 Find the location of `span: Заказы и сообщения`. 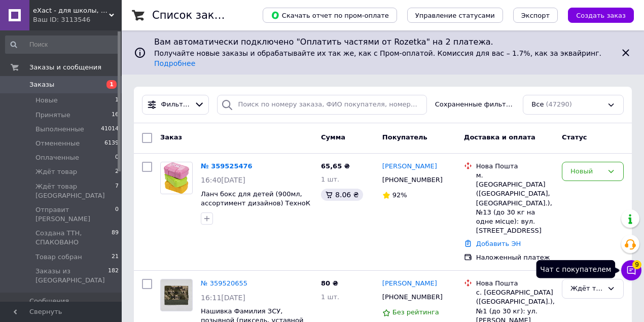

span: Заказы и сообщения is located at coordinates (65, 68).